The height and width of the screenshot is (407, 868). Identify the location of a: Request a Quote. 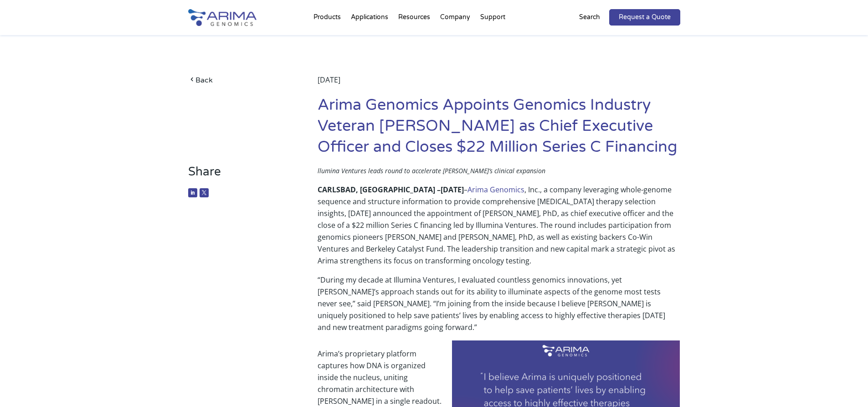
(645, 17).